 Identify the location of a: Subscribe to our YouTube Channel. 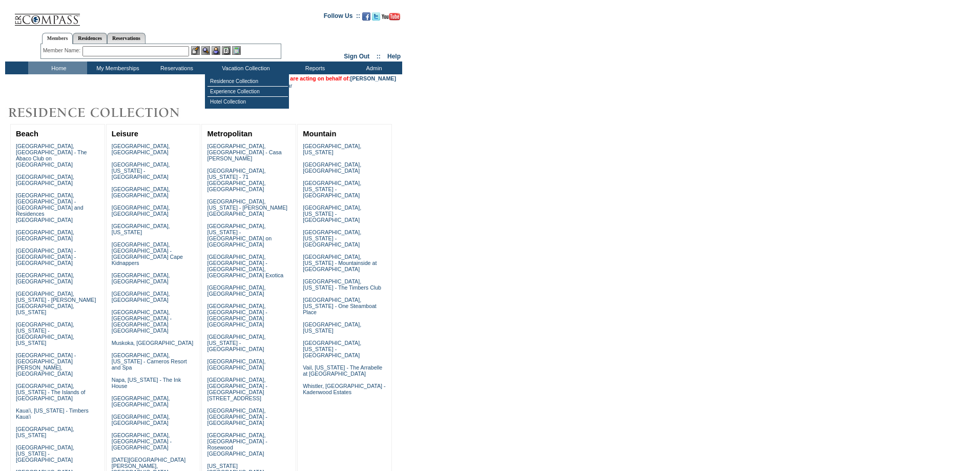
(391, 18).